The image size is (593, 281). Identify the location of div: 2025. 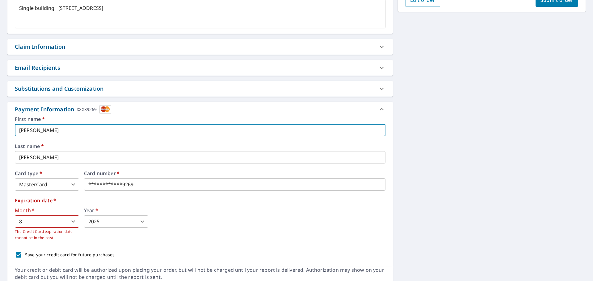
(116, 222).